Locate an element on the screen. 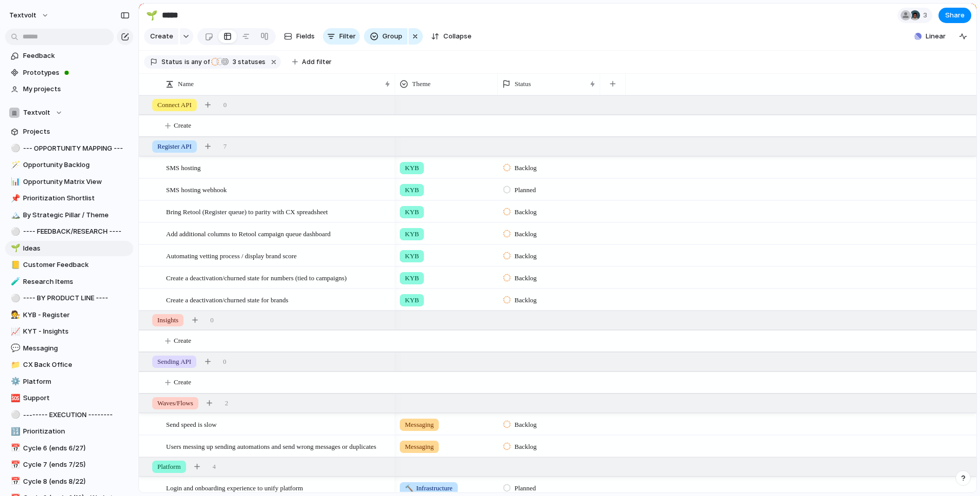 The image size is (980, 496). button: 3 statuses is located at coordinates (239, 62).